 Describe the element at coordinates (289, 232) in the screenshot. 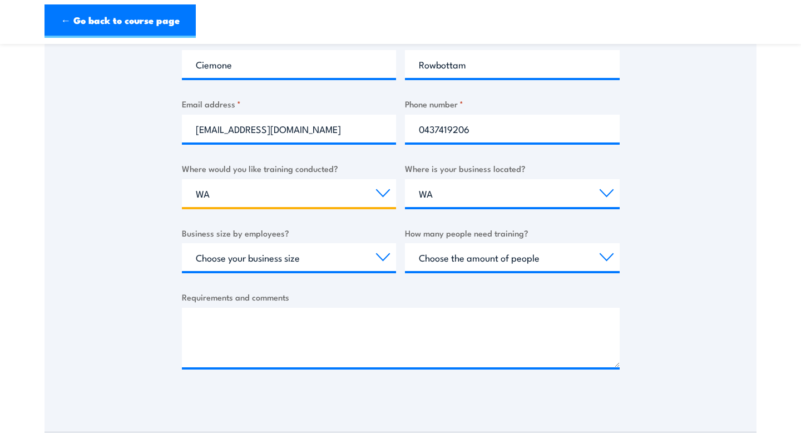

I see `label: Business size by employees?` at that location.